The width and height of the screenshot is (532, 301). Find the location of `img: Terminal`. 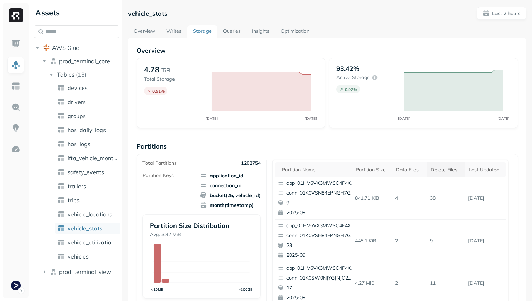

img: Terminal is located at coordinates (16, 286).